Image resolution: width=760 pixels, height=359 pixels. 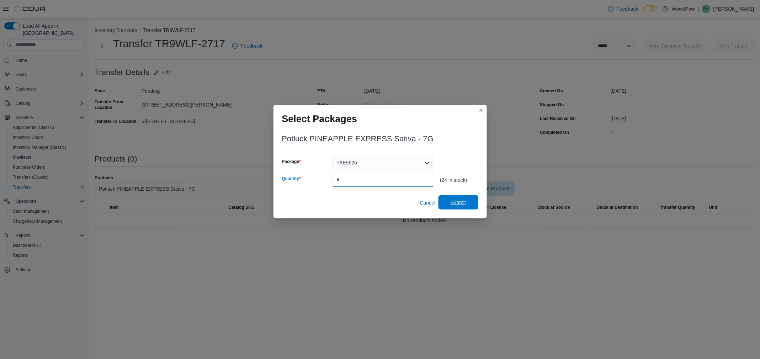 I want to click on label: Package, so click(x=291, y=162).